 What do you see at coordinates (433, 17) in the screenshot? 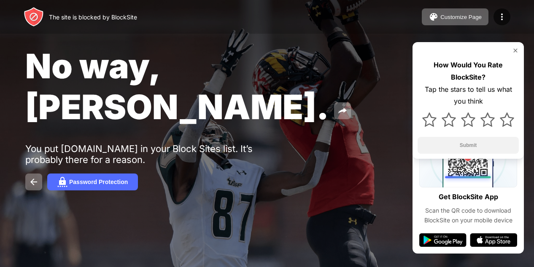
I see `img: pallet.svg` at bounding box center [433, 17].